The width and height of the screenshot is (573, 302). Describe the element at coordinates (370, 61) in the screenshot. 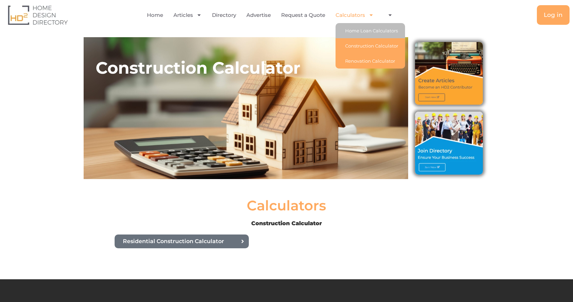

I see `a: Renovation Calculator` at that location.